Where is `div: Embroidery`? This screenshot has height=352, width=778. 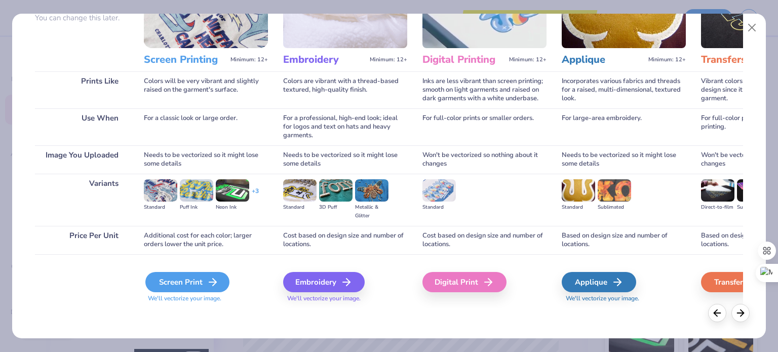 div: Embroidery is located at coordinates (324, 282).